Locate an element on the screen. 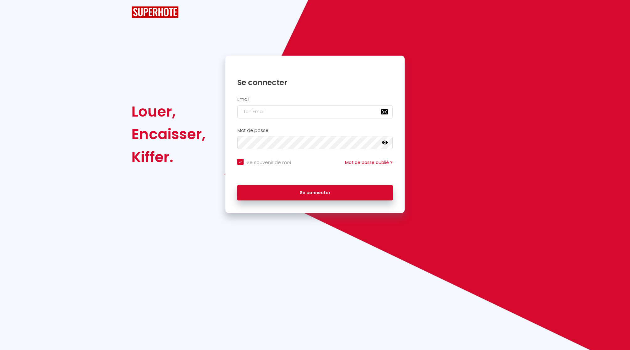 The width and height of the screenshot is (630, 350). input: Ton Email is located at coordinates (315, 112).